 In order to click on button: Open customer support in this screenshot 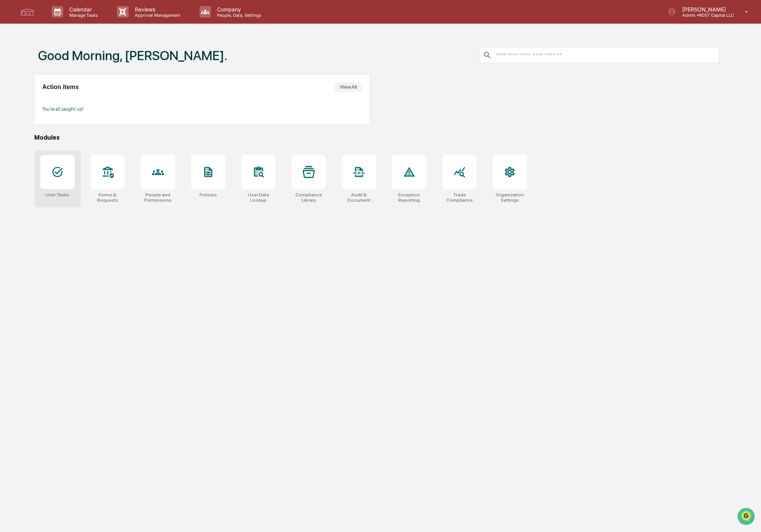, I will do `click(9, 9)`.